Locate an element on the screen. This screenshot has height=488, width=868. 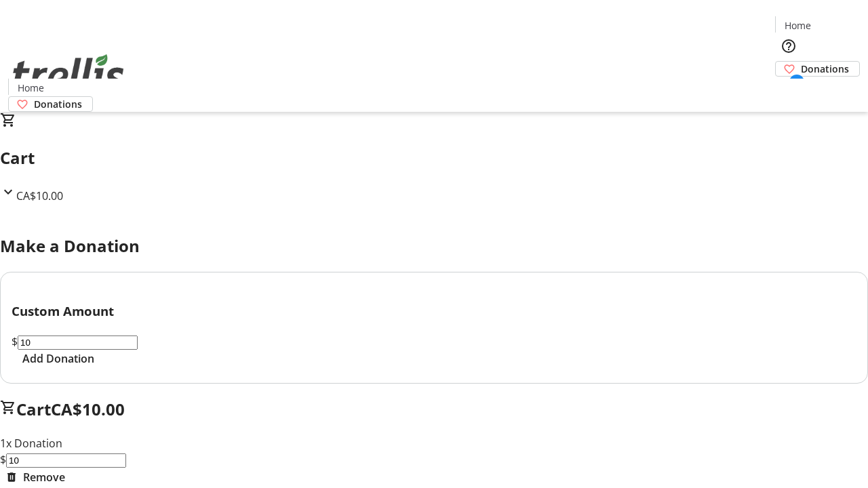
button: Help is located at coordinates (789, 46).